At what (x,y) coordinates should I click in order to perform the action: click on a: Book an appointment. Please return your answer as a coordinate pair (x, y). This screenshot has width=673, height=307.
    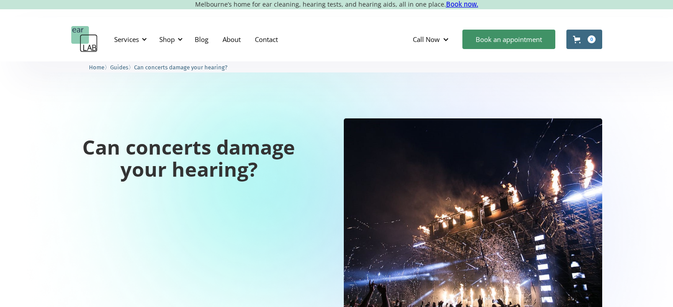
    Looking at the image, I should click on (509, 39).